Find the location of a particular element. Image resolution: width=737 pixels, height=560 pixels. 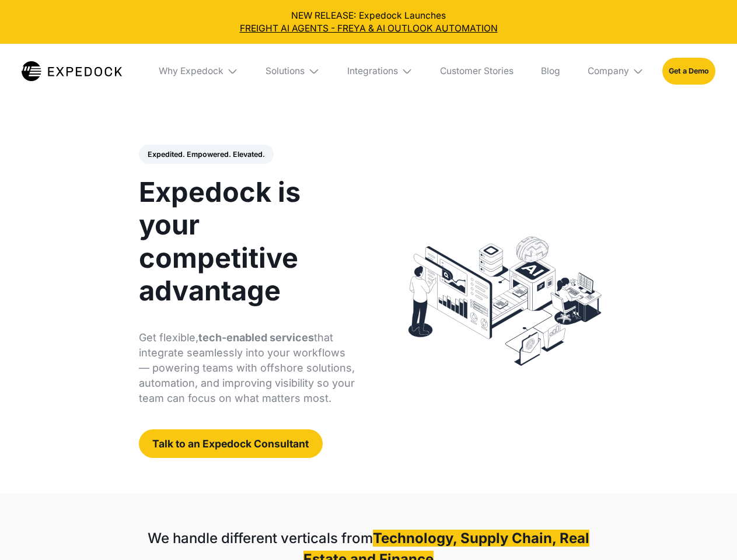

div: Chat Widget is located at coordinates (708, 532).